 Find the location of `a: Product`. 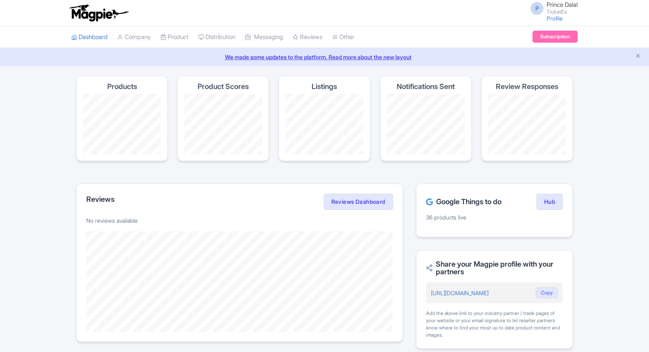

a: Product is located at coordinates (175, 37).